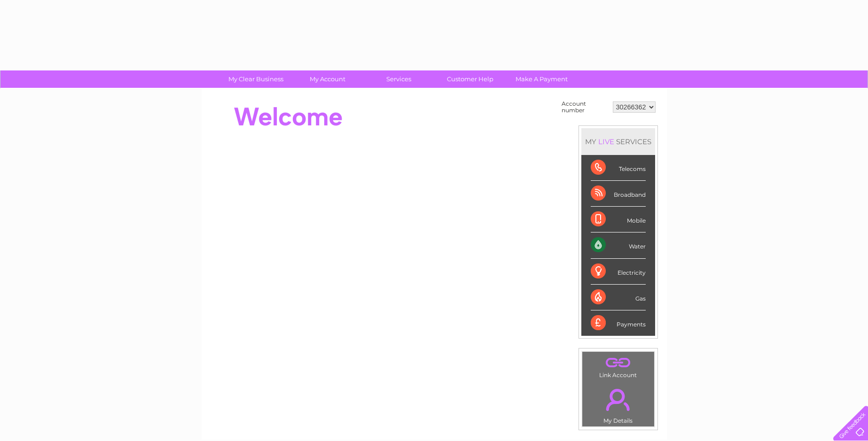 The height and width of the screenshot is (441, 868). Describe the element at coordinates (618, 193) in the screenshot. I see `div: Broadband` at that location.